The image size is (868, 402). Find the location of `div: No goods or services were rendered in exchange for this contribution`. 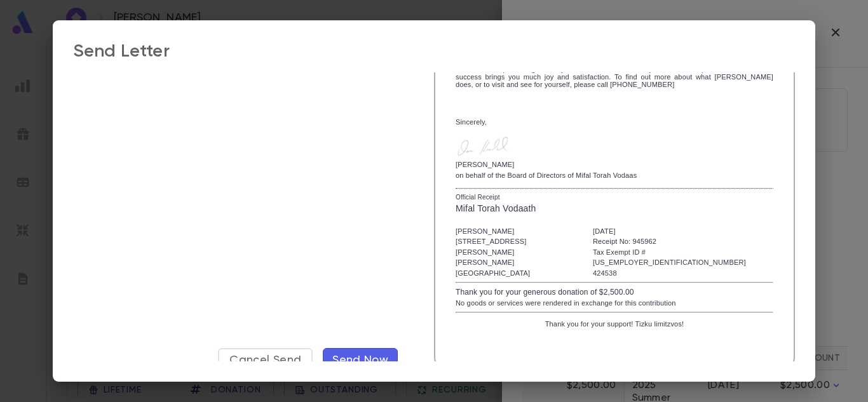

div: No goods or services were rendered in exchange for this contribution is located at coordinates (614, 303).